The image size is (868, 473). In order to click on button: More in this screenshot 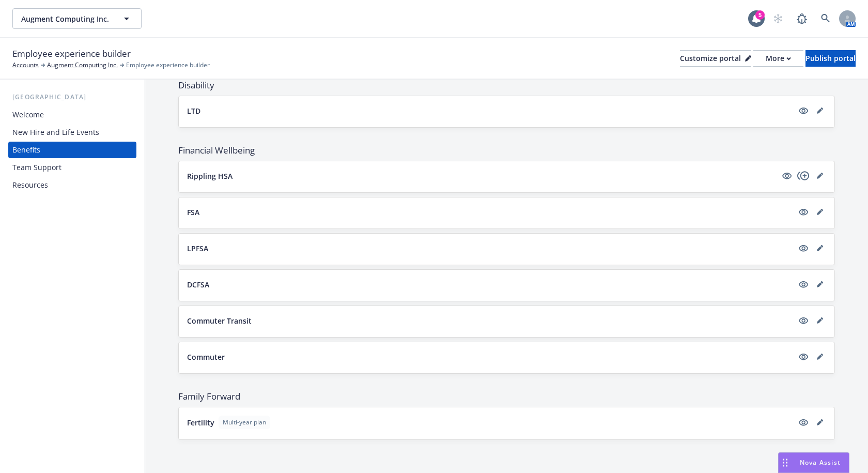, I will do `click(778, 59)`.